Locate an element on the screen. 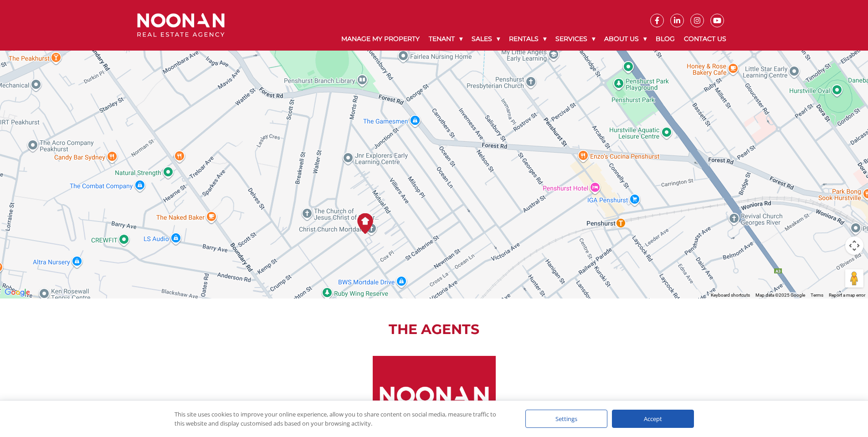 This screenshot has width=868, height=437. a: Report a map error is located at coordinates (847, 295).